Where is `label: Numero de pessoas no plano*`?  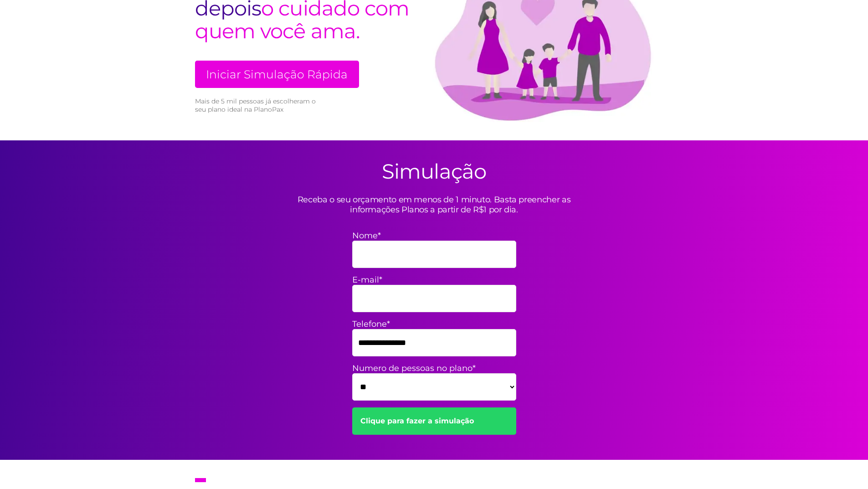
label: Numero de pessoas no plano* is located at coordinates (434, 369).